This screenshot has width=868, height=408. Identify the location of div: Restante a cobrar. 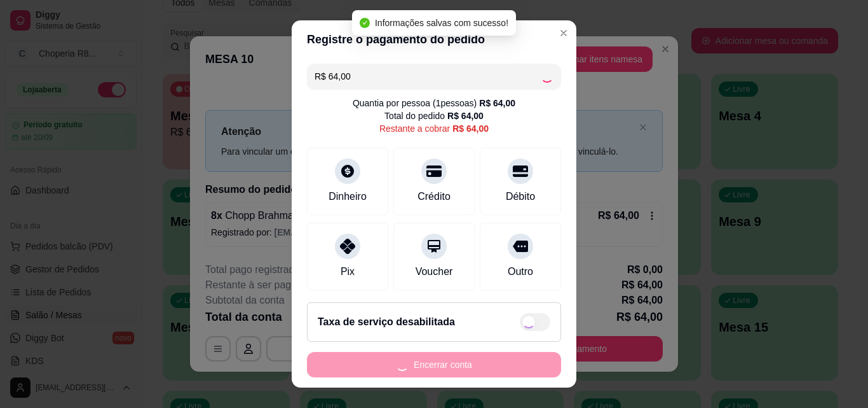
(434, 128).